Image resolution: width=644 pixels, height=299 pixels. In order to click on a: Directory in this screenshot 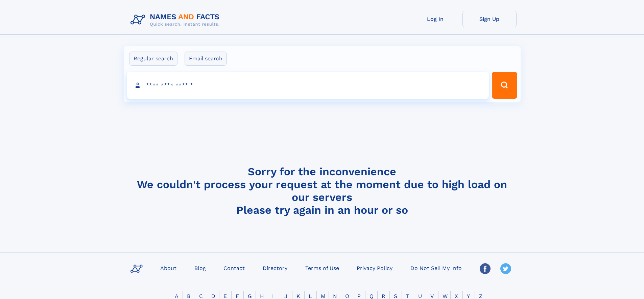, I will do `click(274, 268)`.